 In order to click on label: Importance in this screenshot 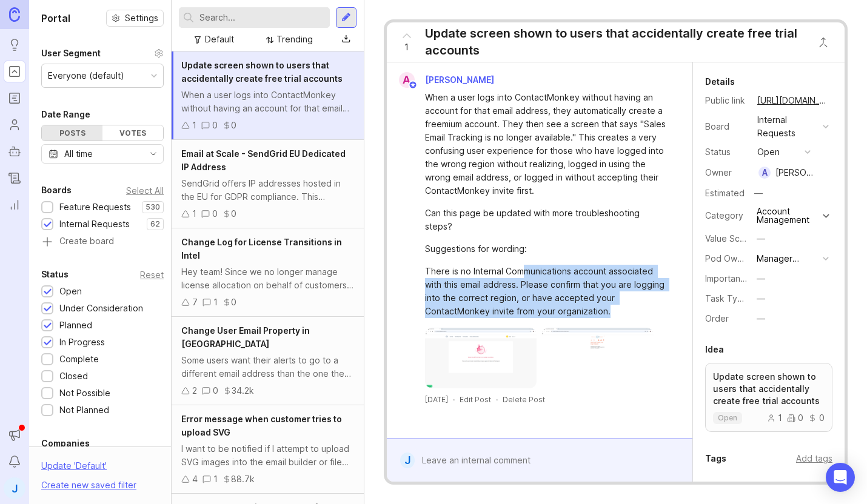, I will do `click(728, 278)`.